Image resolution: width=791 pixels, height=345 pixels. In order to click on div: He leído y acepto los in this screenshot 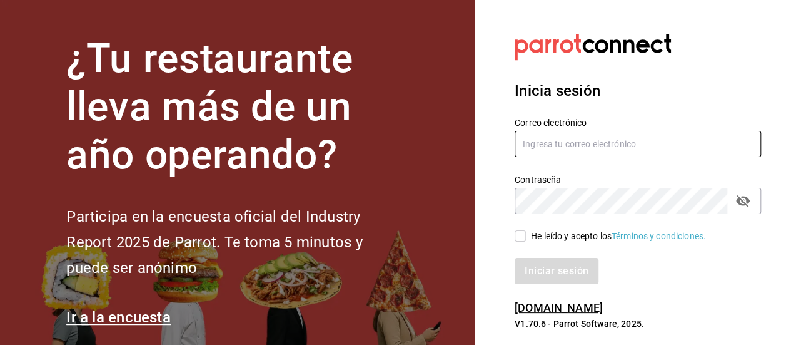, I will do `click(619, 236)`.